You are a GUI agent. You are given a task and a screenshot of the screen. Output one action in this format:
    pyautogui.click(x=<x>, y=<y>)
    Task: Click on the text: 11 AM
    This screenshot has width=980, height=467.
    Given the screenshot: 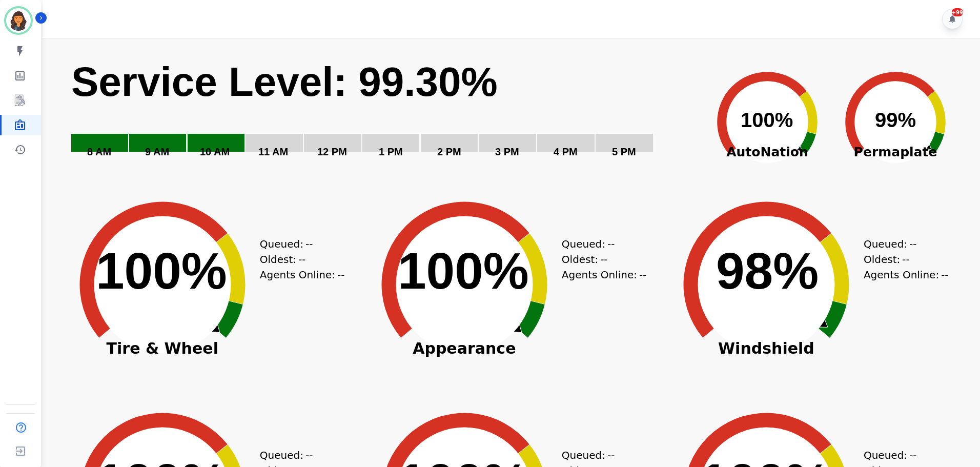 What is the action you would take?
    pyautogui.click(x=273, y=152)
    